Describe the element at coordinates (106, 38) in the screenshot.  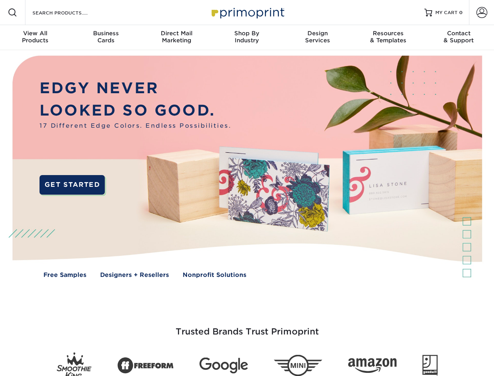
I see `a: BusinessCards` at that location.